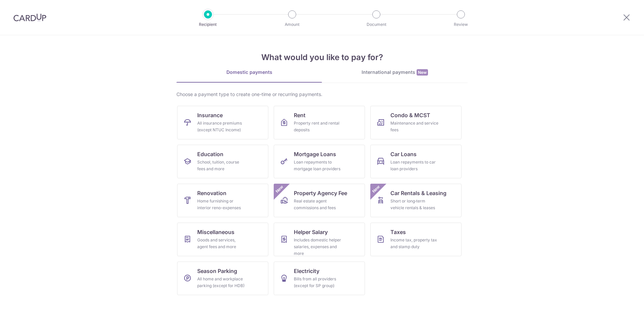 This screenshot has height=320, width=644. What do you see at coordinates (210, 115) in the screenshot?
I see `span: Insurance` at bounding box center [210, 115].